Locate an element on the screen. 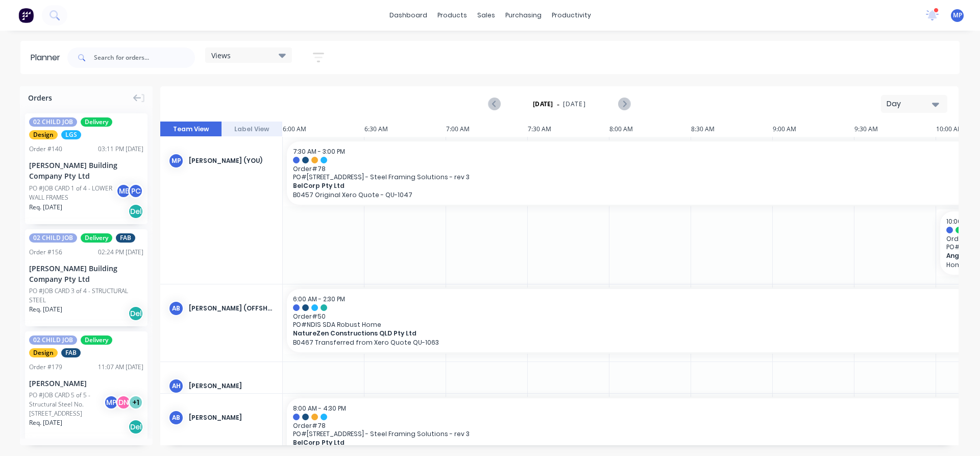  img: Factory is located at coordinates (26, 15).